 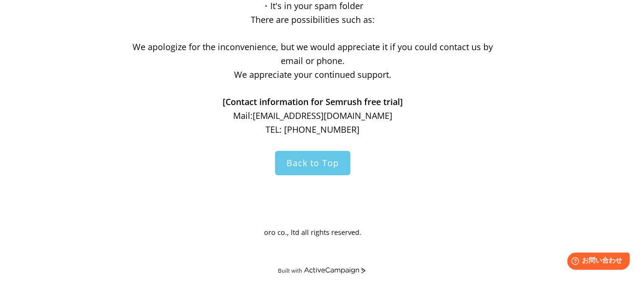 What do you see at coordinates (243, 116) in the screenshot?
I see `font: Mail:` at bounding box center [243, 116].